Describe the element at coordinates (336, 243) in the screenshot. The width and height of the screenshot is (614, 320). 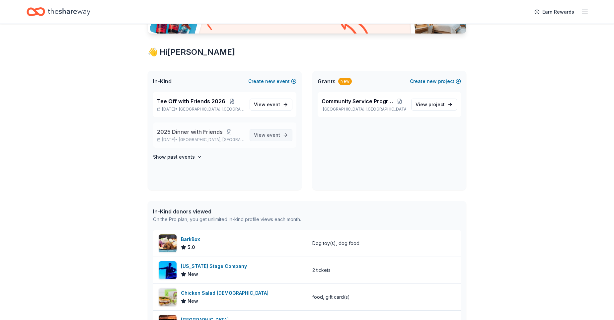
I see `div: Dog toy(s), dog food` at that location.